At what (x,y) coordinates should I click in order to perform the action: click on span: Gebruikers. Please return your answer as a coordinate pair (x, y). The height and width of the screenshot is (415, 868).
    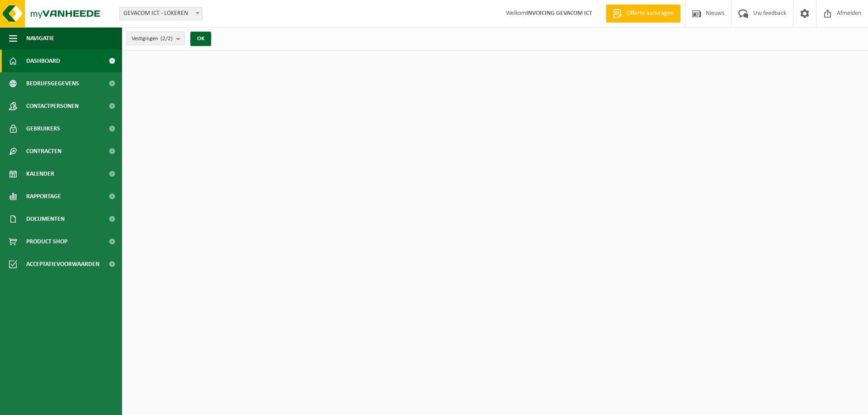
    Looking at the image, I should click on (43, 128).